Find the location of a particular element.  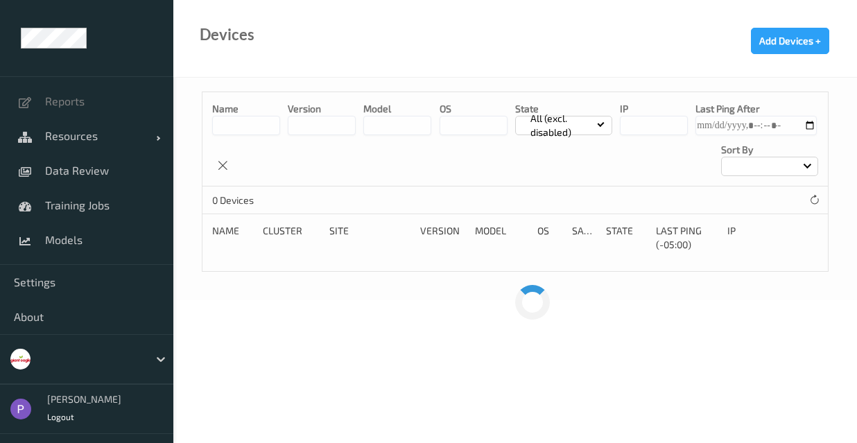

div: Name is located at coordinates (232, 238).